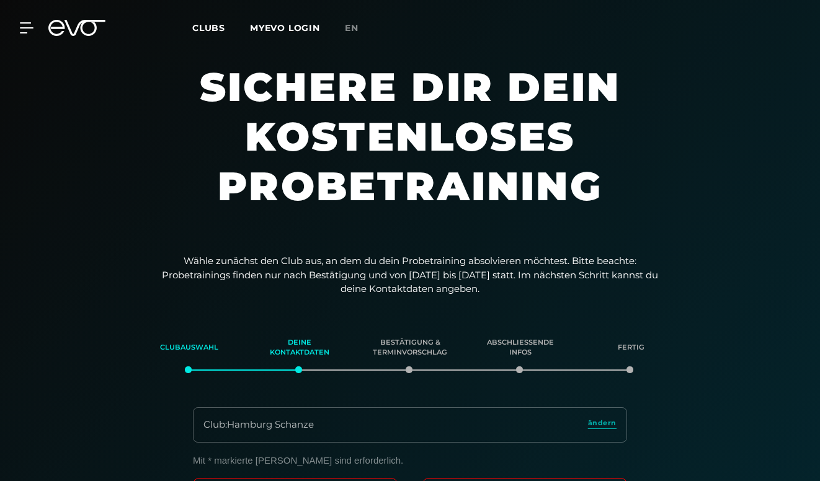  Describe the element at coordinates (602, 423) in the screenshot. I see `span: ändern` at that location.